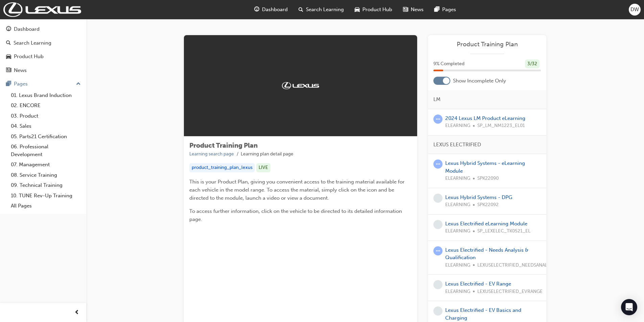 Image resolution: width=644 pixels, height=322 pixels. I want to click on span: LEXUSELECTRIFIED_NEEDSANALYSIS, so click(517, 265).